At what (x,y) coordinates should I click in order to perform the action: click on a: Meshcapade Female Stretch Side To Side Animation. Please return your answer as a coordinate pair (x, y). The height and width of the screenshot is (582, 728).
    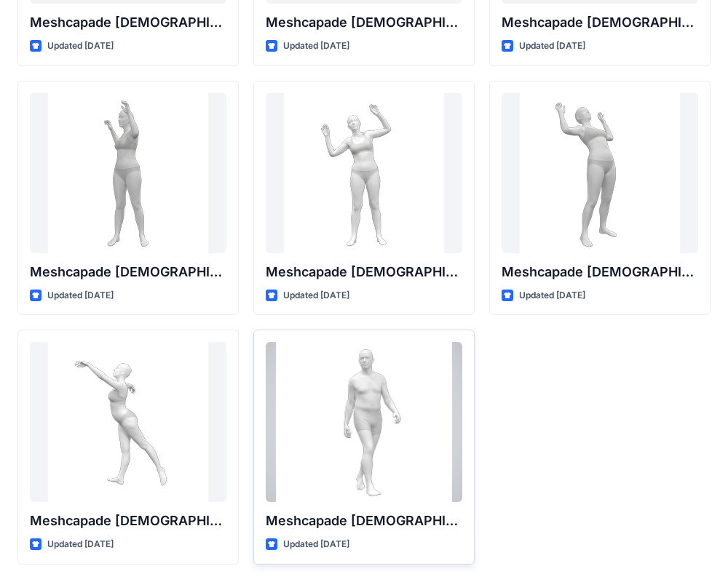
    Looking at the image, I should click on (128, 173).